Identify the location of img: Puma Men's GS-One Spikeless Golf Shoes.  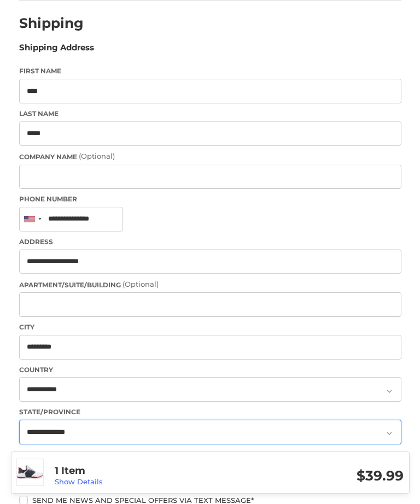
(30, 472).